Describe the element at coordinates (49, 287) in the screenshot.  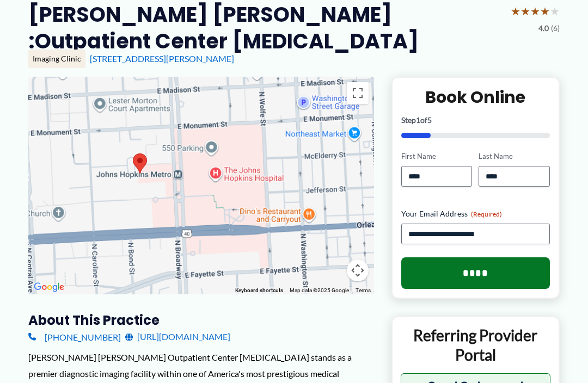
I see `a: Open this area in Google Maps (opens a new window)` at that location.